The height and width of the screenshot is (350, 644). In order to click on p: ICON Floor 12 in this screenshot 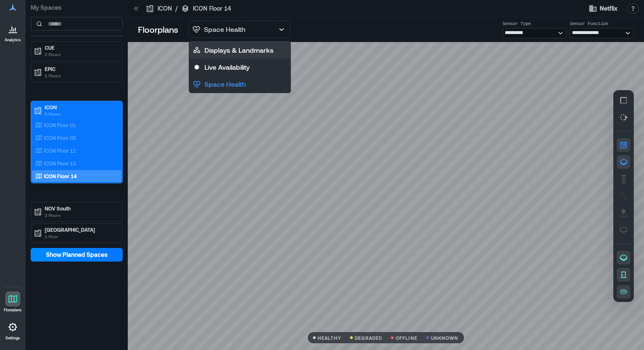, I will do `click(60, 150)`.